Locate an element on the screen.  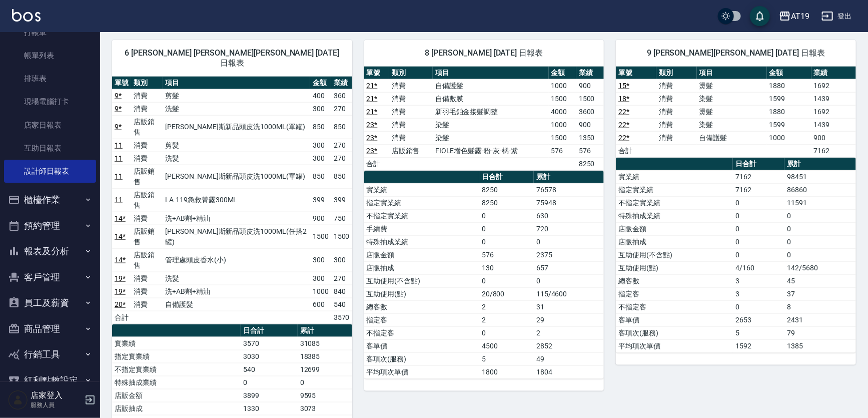
td: 20/800 is located at coordinates (506, 294).